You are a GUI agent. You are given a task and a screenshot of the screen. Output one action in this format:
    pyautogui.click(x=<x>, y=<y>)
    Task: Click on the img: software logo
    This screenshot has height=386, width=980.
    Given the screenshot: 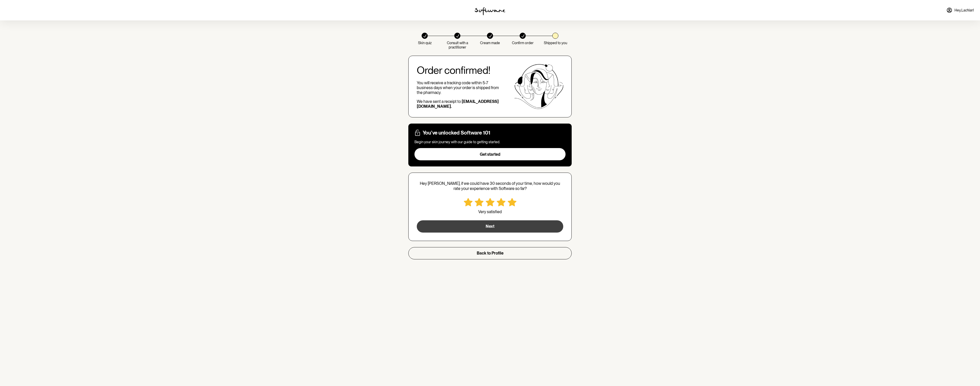 What is the action you would take?
    pyautogui.click(x=490, y=11)
    